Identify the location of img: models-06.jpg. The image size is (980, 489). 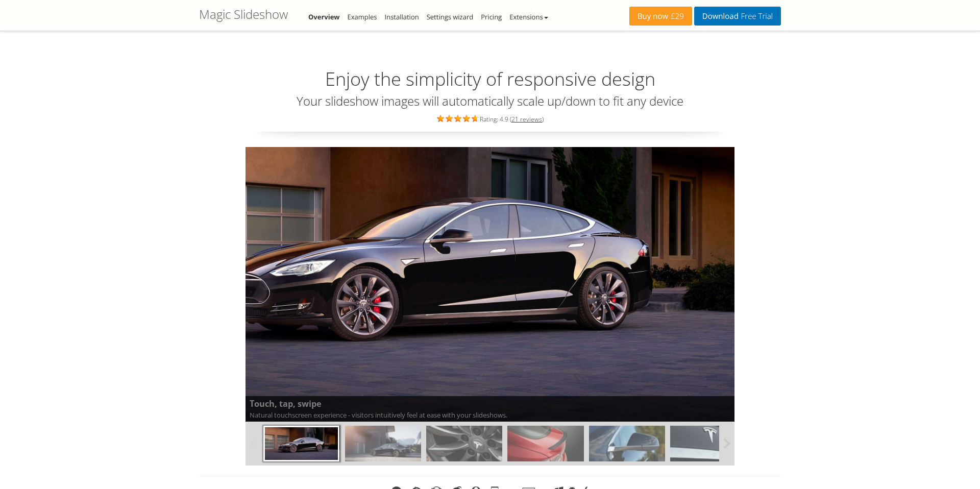
(626, 444).